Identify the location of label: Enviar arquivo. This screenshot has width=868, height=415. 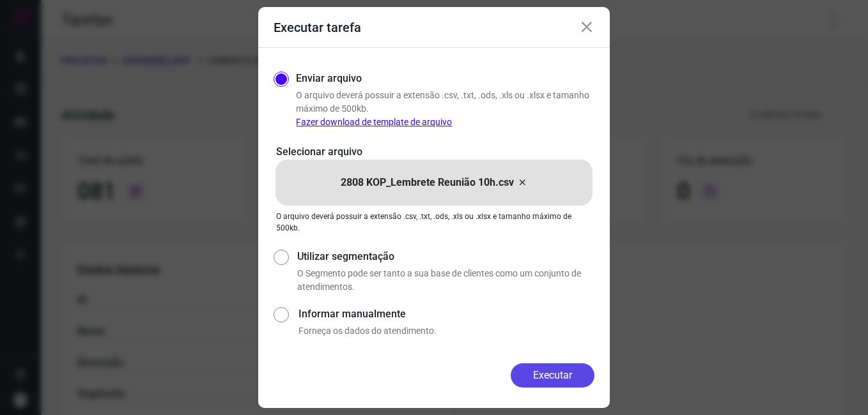
(329, 78).